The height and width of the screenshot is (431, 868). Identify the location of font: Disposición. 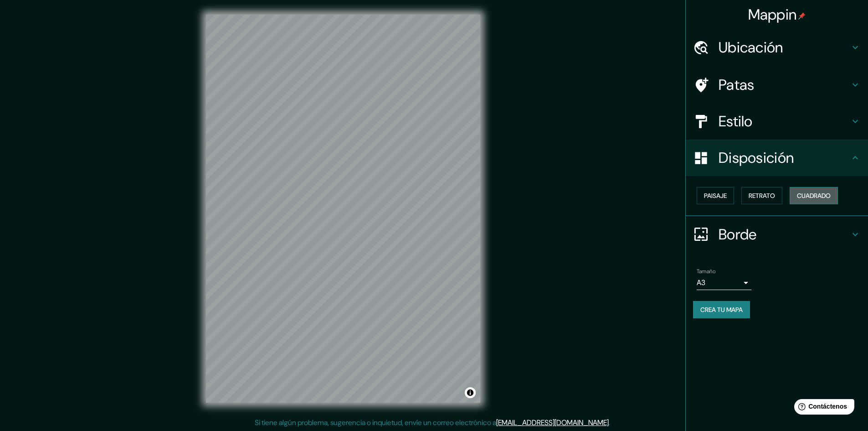
(756, 158).